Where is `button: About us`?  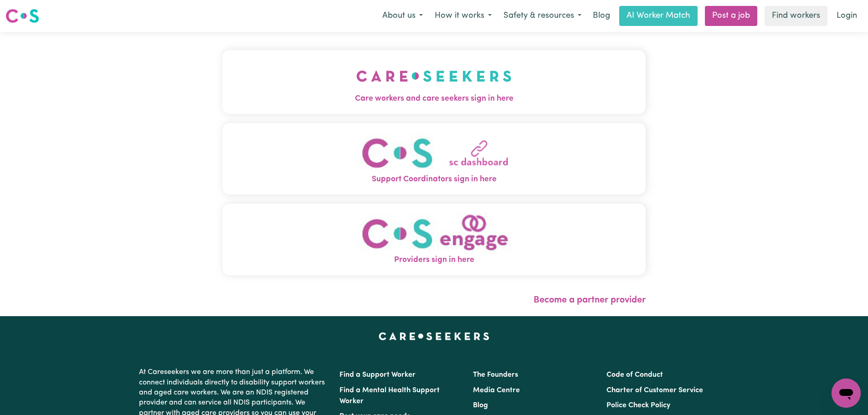
button: About us is located at coordinates (402, 16).